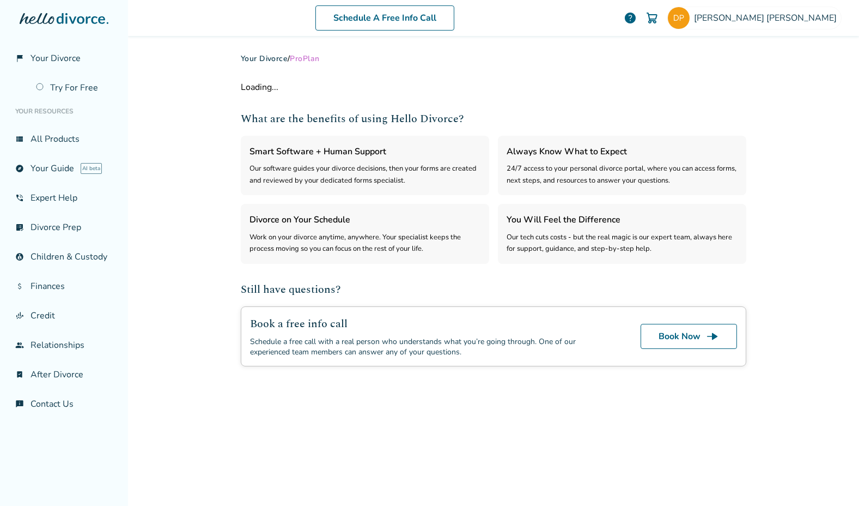  I want to click on h2: What are the benefits of using Hello Divorce?, so click(494, 119).